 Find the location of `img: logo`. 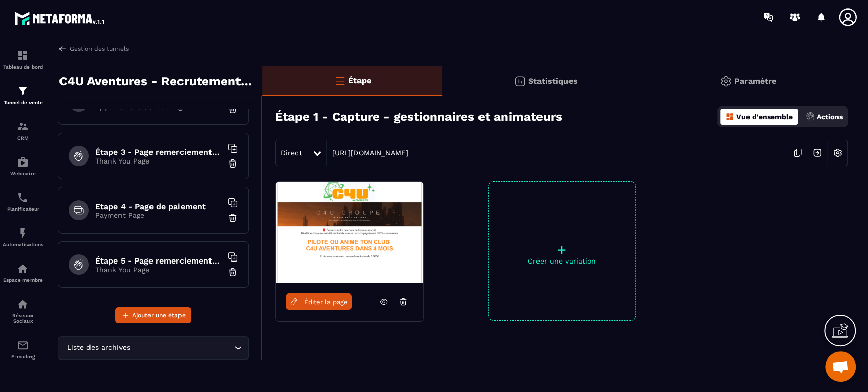

img: logo is located at coordinates (60, 18).